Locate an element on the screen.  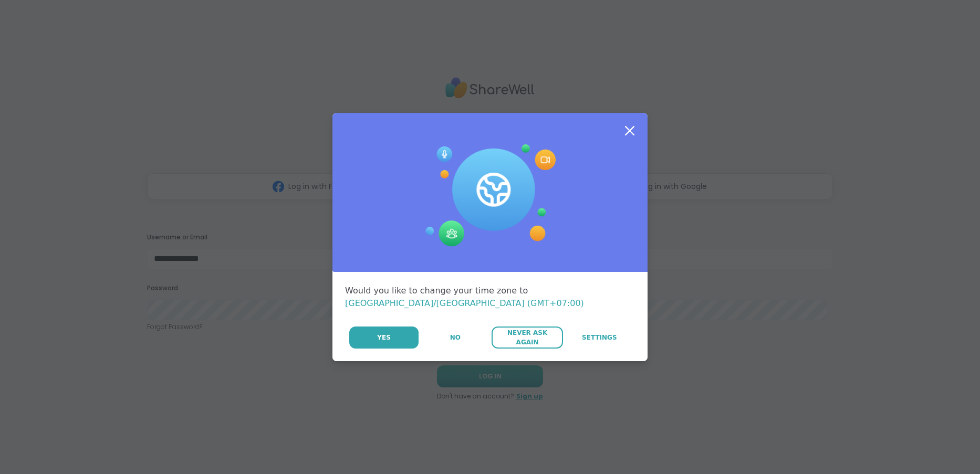
button: No is located at coordinates (455, 337).